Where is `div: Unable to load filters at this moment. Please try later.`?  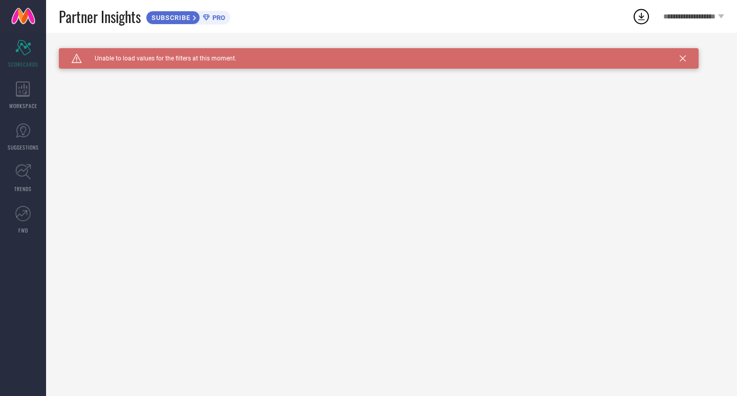
div: Unable to load filters at this moment. Please try later. is located at coordinates (392, 52).